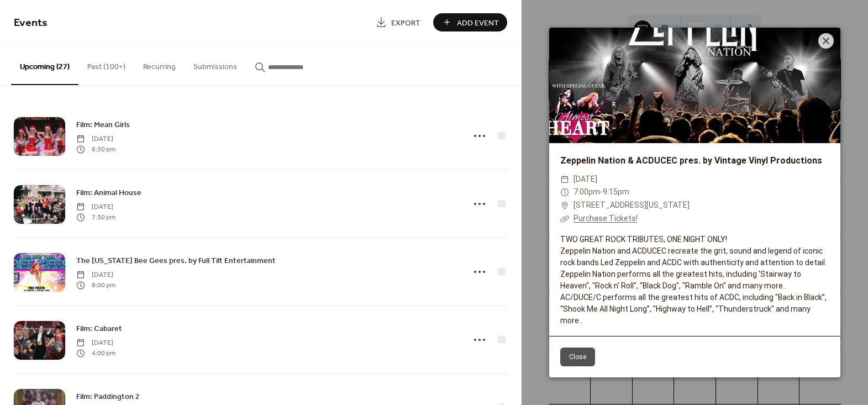 Image resolution: width=868 pixels, height=405 pixels. What do you see at coordinates (616, 192) in the screenshot?
I see `span: 9:15pm` at bounding box center [616, 192].